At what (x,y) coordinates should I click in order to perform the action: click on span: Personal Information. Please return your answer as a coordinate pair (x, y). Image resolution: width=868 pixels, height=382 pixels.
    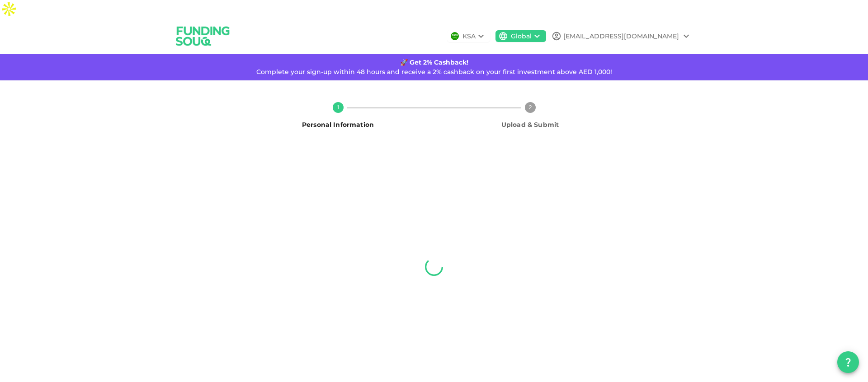
    Looking at the image, I should click on (338, 125).